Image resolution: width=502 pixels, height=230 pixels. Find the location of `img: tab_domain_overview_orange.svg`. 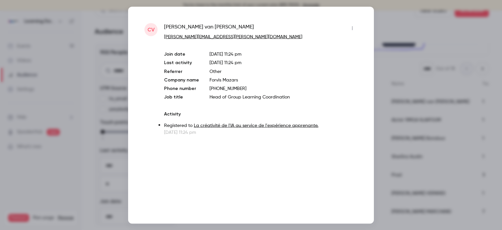

img: tab_domain_overview_orange.svg is located at coordinates (29, 41).